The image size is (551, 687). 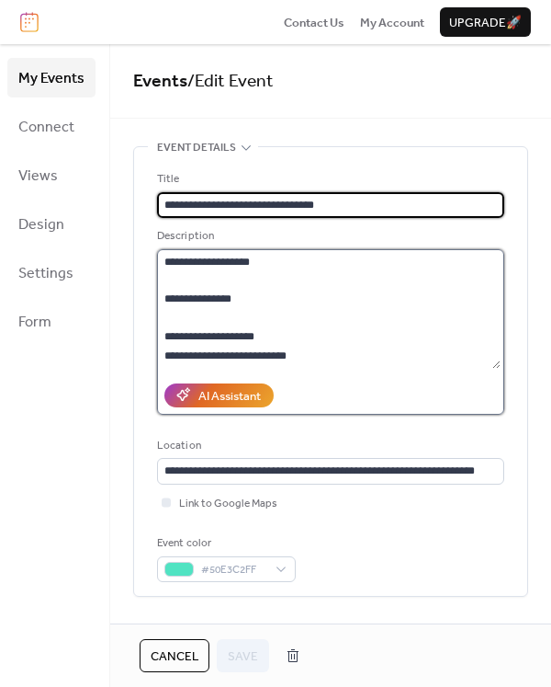 What do you see at coordinates (329, 179) in the screenshot?
I see `div: Title` at bounding box center [329, 179].